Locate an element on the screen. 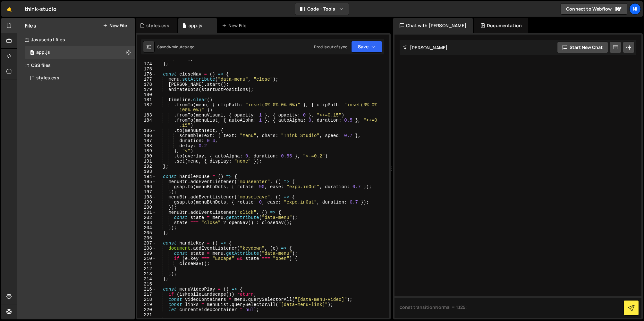 The height and width of the screenshot is (321, 644). div: 4 minutes ago is located at coordinates (181, 47).